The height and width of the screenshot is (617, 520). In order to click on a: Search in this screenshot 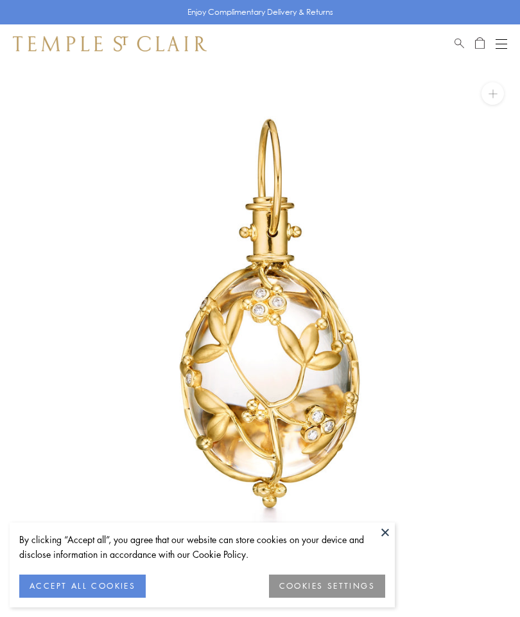, I will do `click(459, 44)`.